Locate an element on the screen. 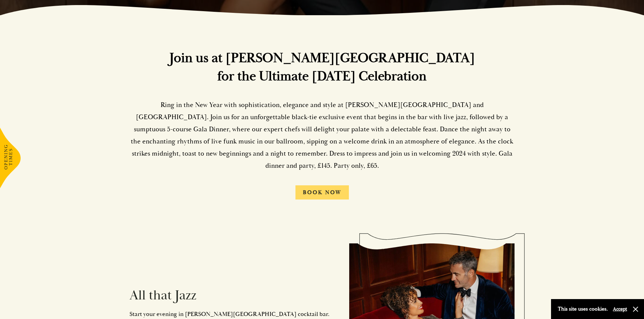 This screenshot has width=644, height=319. a: Book Now is located at coordinates (322, 193).